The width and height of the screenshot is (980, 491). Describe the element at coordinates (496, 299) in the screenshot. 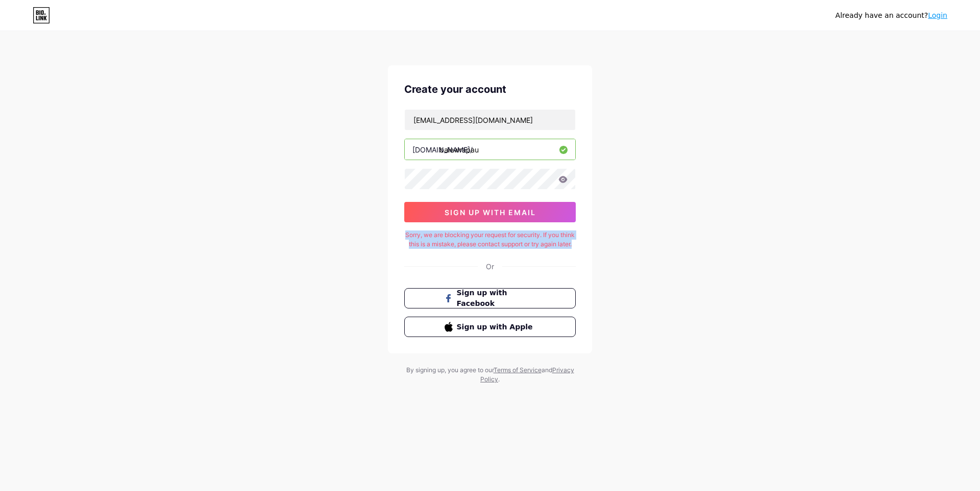

I see `span: Sign up with Facebook` at that location.